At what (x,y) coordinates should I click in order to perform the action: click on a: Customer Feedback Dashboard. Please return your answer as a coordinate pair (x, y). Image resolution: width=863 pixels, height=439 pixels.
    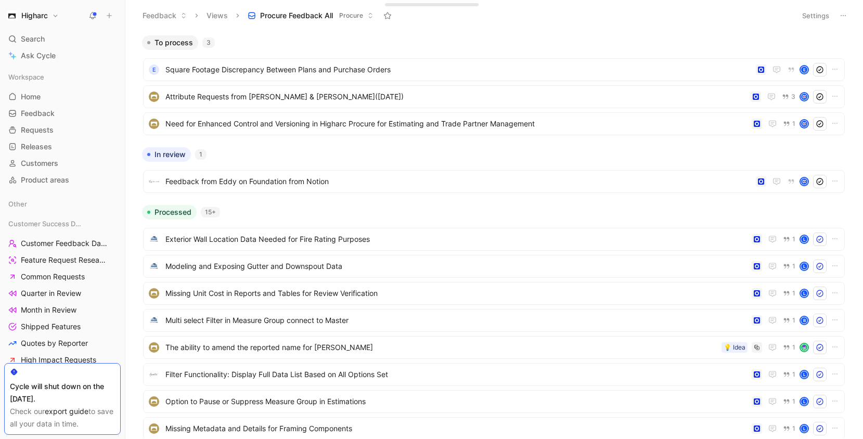
    Looking at the image, I should click on (62, 243).